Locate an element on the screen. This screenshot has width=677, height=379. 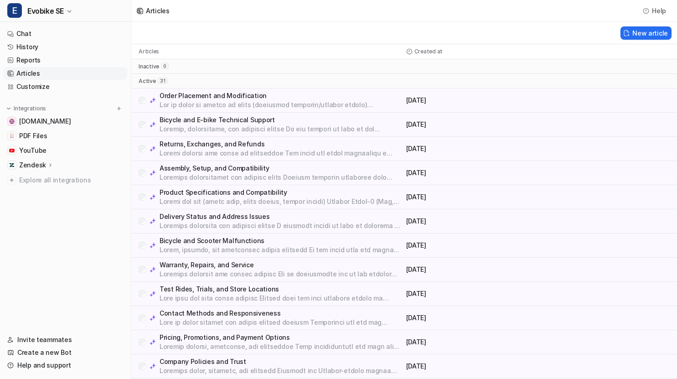
p: Loremips dolorsit ame consec adipisc Eli se doeiusmodte inc ut lab etdolor magnaa eni adminim ven... is located at coordinates (281, 274).